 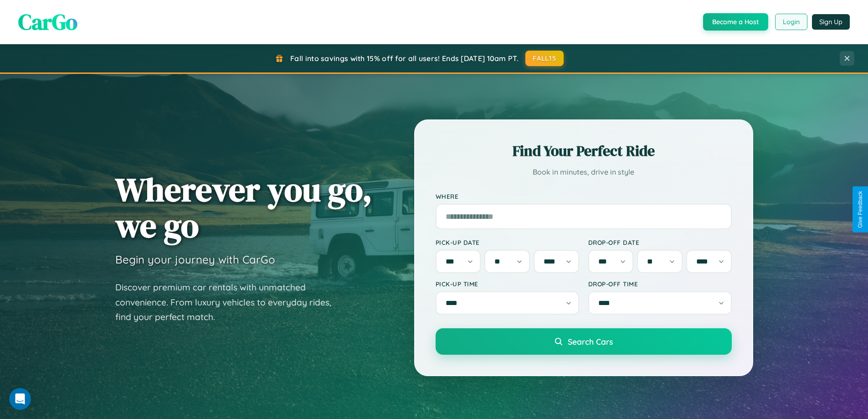 What do you see at coordinates (507, 284) in the screenshot?
I see `label: Pick-up Time` at bounding box center [507, 284].